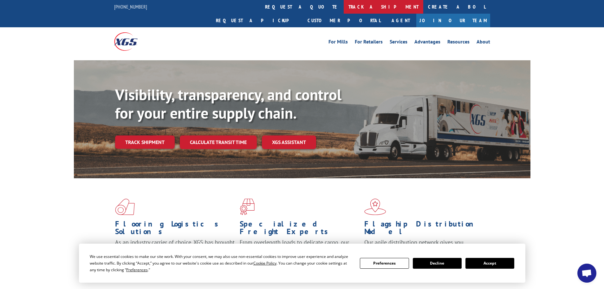 Image resolution: width=604 pixels, height=289 pixels. I want to click on b: Visibility, transparency, and control for your entire supply chain., so click(228, 104).